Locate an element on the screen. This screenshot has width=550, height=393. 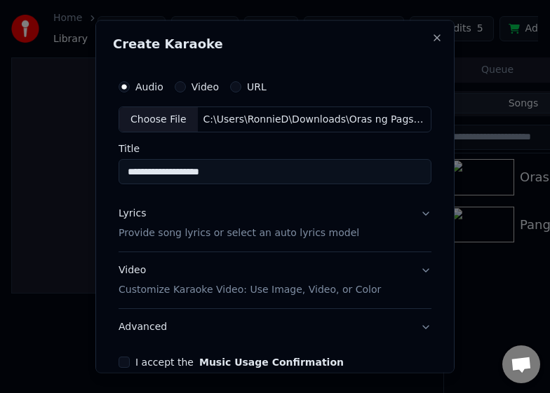
p: Customize Karaoke Video: Use Image, Video, or Color is located at coordinates (250, 290).